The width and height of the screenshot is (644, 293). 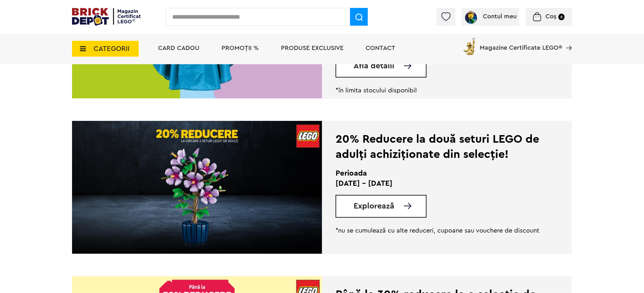 What do you see at coordinates (389, 206) in the screenshot?
I see `a: Explorează` at bounding box center [389, 206].